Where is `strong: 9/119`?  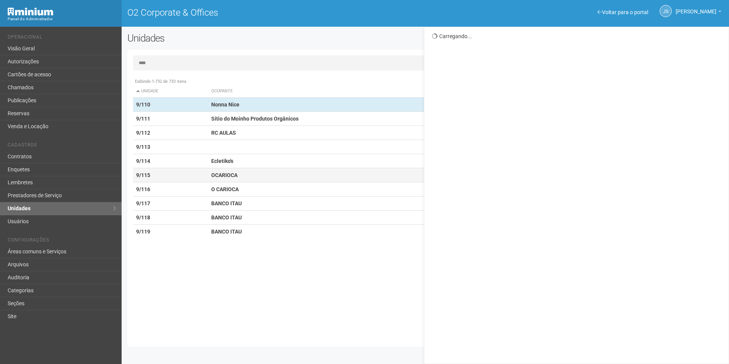 strong: 9/119 is located at coordinates (143, 231).